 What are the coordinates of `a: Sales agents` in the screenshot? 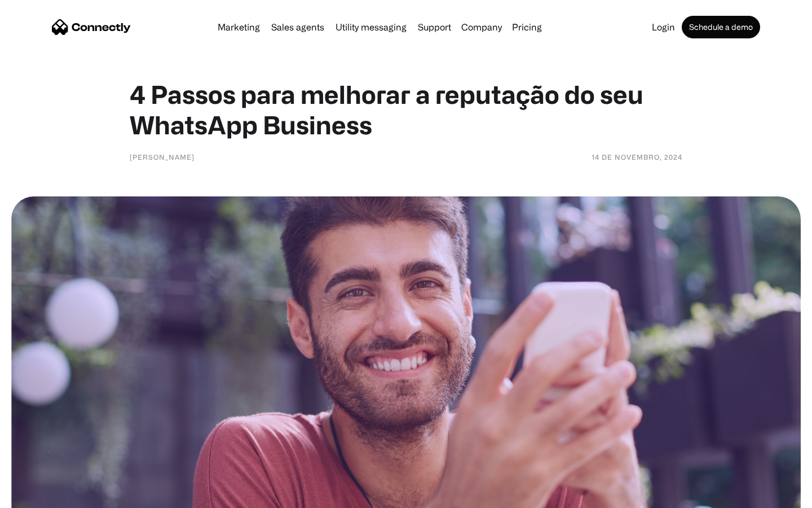 It's located at (298, 27).